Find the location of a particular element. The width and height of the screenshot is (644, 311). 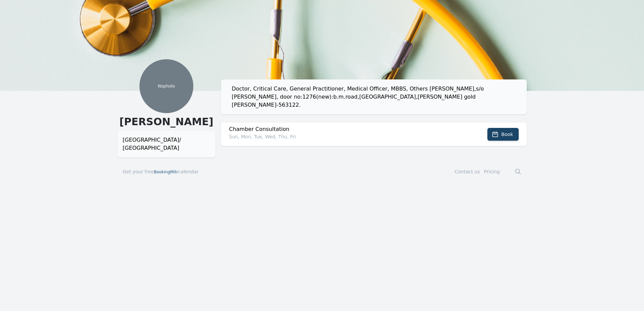

a: Contact us is located at coordinates (467, 172).